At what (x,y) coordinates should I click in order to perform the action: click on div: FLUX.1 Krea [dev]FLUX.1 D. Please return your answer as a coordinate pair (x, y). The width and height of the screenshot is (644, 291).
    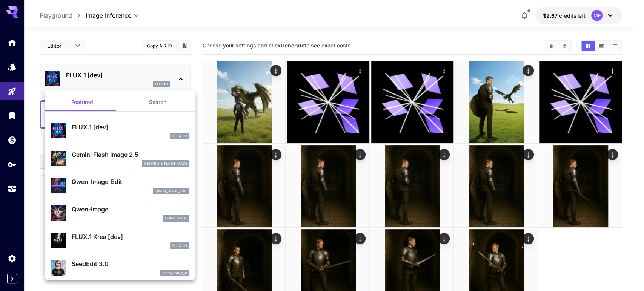
    Looking at the image, I should click on (120, 240).